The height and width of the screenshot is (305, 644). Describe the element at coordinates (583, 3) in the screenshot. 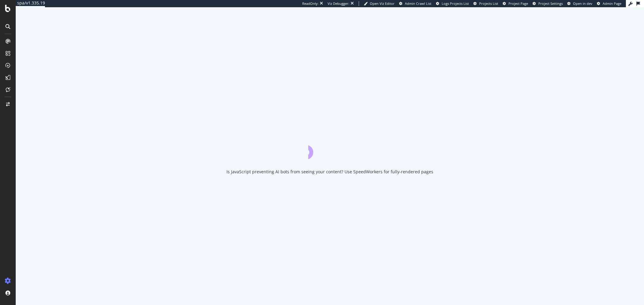

I see `span: Open in dev` at that location.